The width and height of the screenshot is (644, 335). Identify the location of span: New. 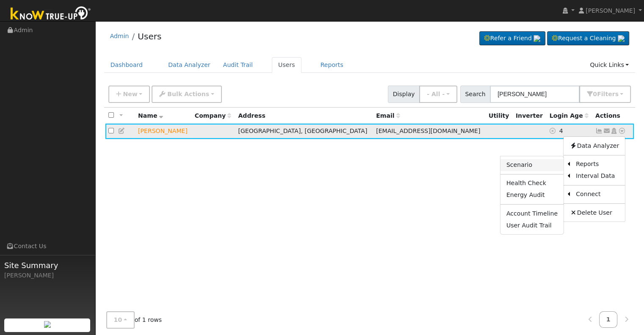
(130, 94).